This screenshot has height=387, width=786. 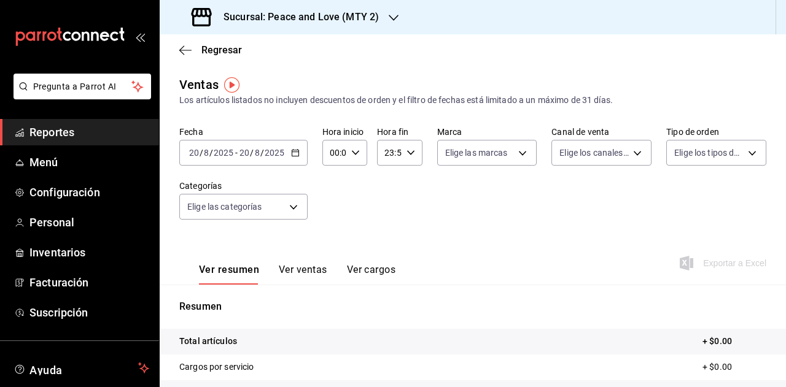 What do you see at coordinates (80, 95) in the screenshot?
I see `a: Pregunta a Parrot AI` at bounding box center [80, 95].